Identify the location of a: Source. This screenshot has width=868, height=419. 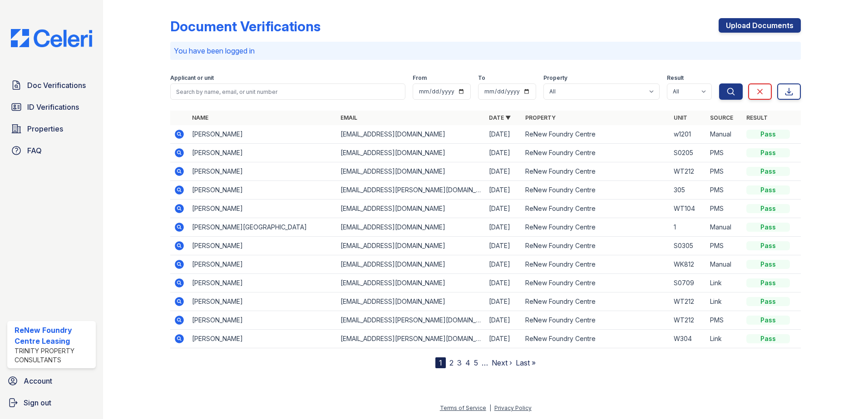
(721, 118).